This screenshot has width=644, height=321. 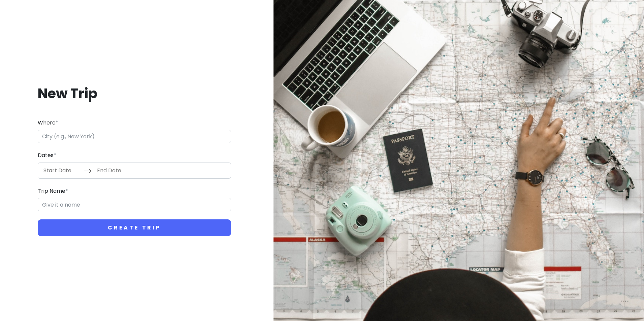 What do you see at coordinates (47, 156) in the screenshot?
I see `label: Dates` at bounding box center [47, 156].